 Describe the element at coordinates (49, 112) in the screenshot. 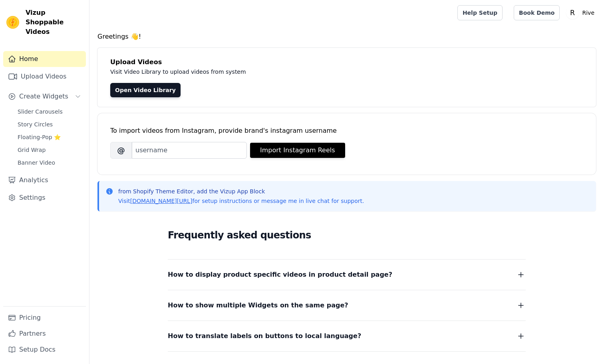

I see `a: Slider Carousels` at that location.